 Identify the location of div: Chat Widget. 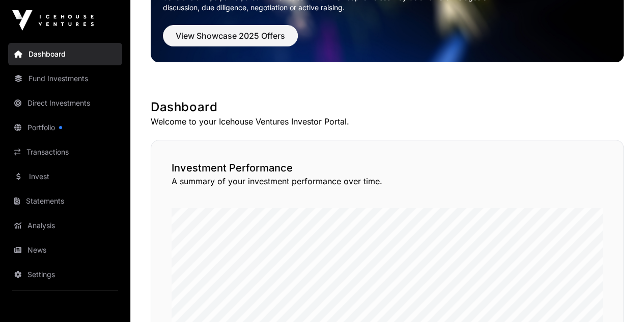
(619, 297).